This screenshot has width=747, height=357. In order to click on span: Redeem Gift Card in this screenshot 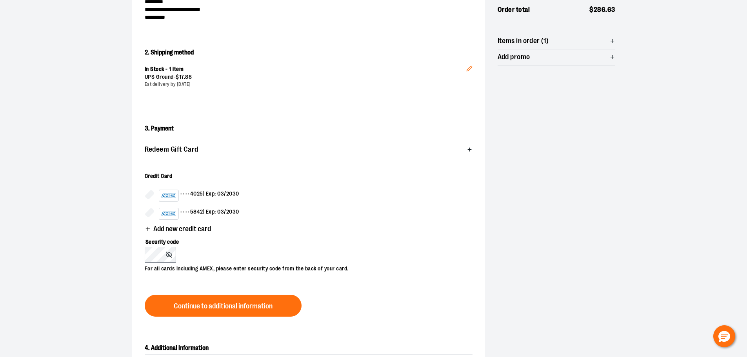, I will do `click(171, 149)`.